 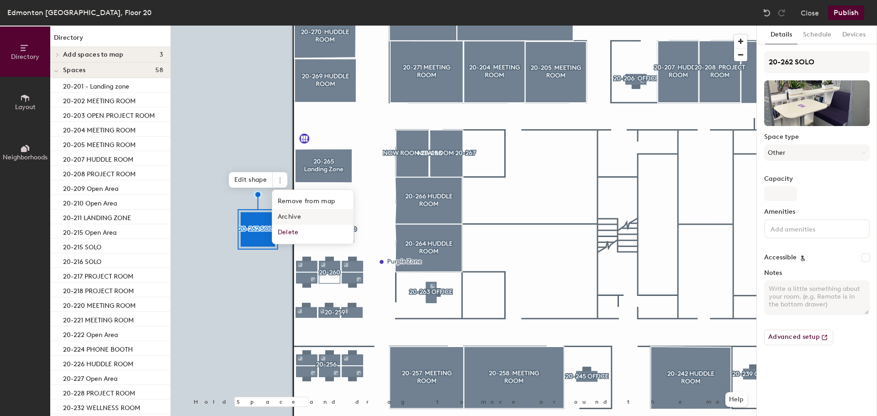 What do you see at coordinates (90, 187) in the screenshot?
I see `p: 20-209 Open Area` at bounding box center [90, 187].